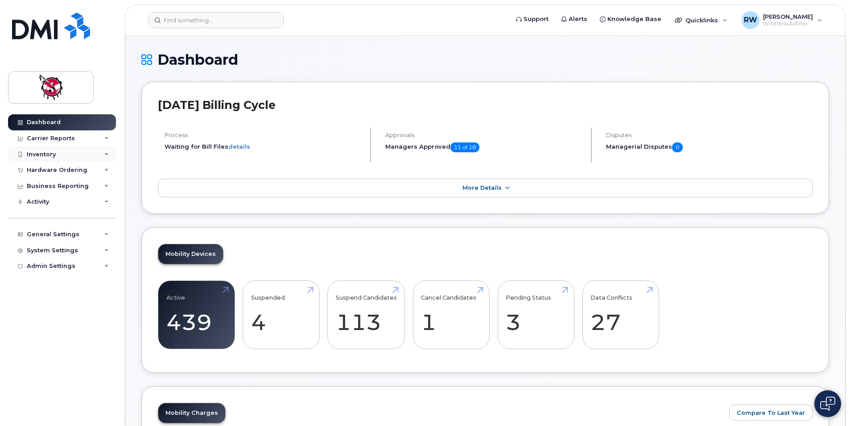 Image resolution: width=850 pixels, height=426 pixels. What do you see at coordinates (264, 146) in the screenshot?
I see `li: Waiting for Bill Files` at bounding box center [264, 146].